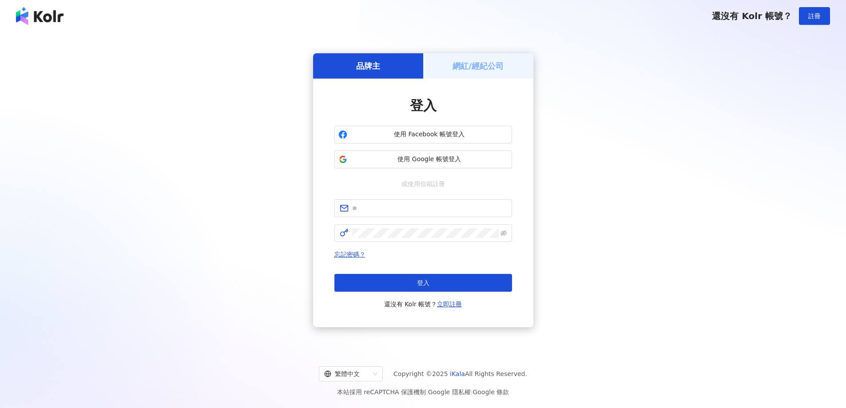  Describe the element at coordinates (460, 374) in the screenshot. I see `span: Copyright © 2025 All Rights Reserved.` at that location.